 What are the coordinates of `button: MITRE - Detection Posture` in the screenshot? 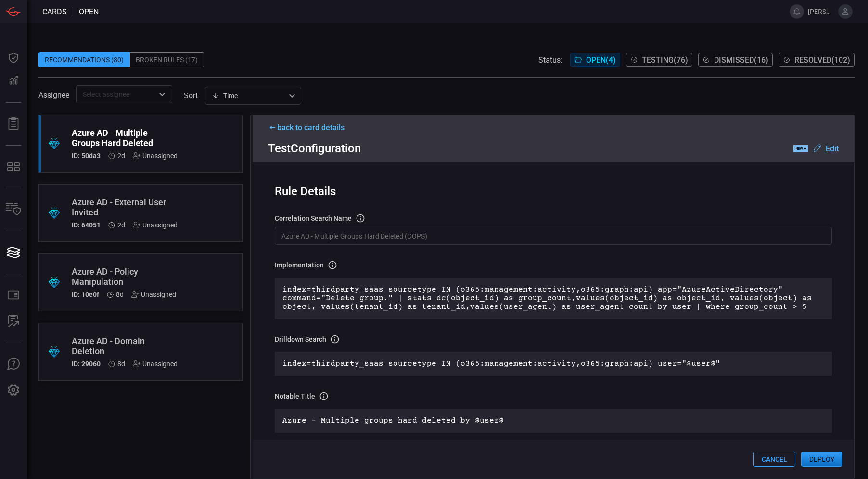 It's located at (13, 166).